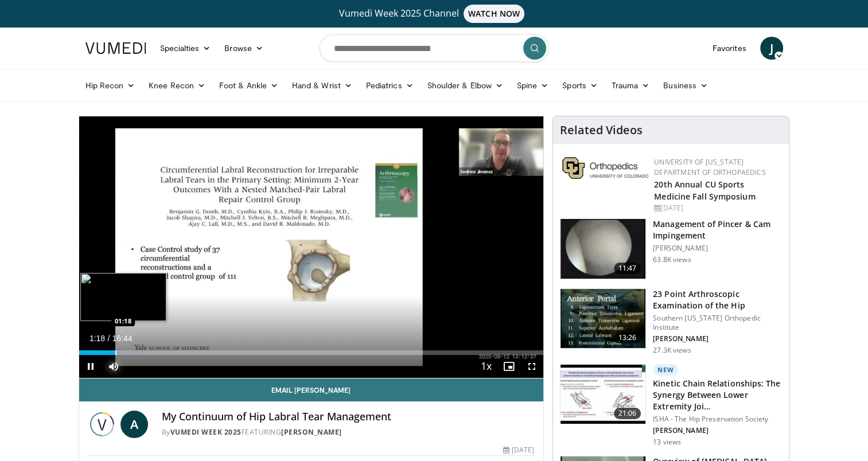  I want to click on a: Foot & Ankle, so click(248, 85).